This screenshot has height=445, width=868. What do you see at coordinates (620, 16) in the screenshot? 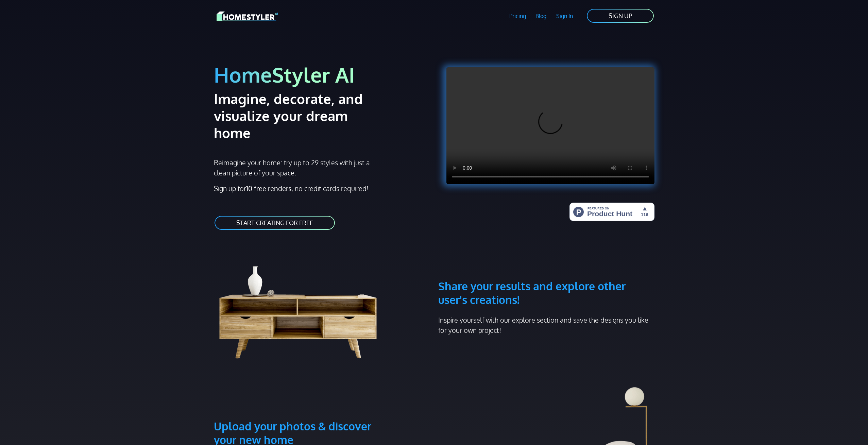
I see `a: SIGN UP` at bounding box center [620, 16].